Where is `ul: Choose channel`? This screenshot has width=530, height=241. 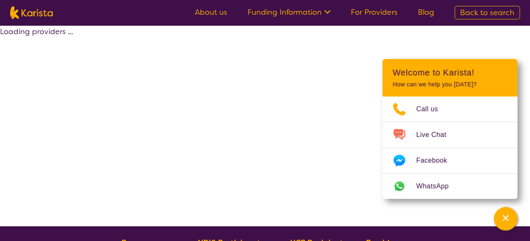
ul: Choose channel is located at coordinates (450, 148).